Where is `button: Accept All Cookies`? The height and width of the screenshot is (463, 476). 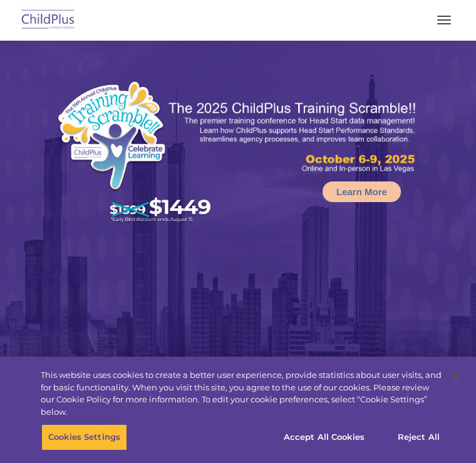
button: Accept All Cookies is located at coordinates (324, 438).